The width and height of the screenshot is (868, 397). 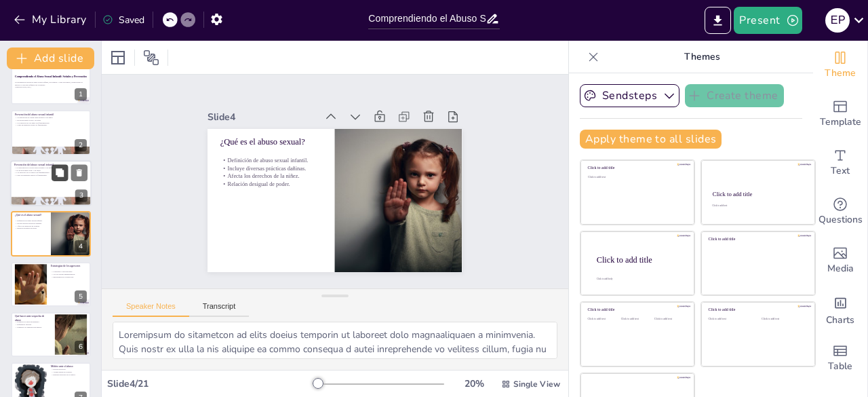 What do you see at coordinates (840, 163) in the screenshot?
I see `div: Add text boxes` at bounding box center [840, 163].